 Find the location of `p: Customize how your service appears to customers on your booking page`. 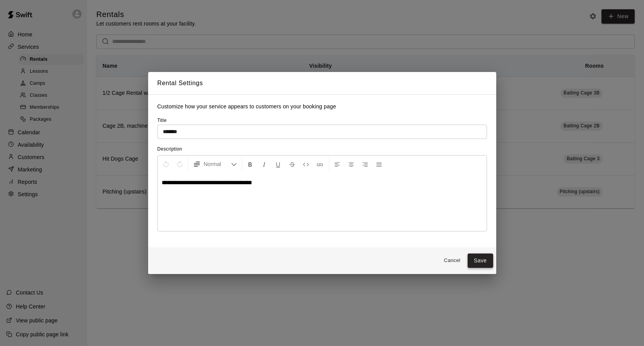

p: Customize how your service appears to customers on your booking page is located at coordinates (322, 107).